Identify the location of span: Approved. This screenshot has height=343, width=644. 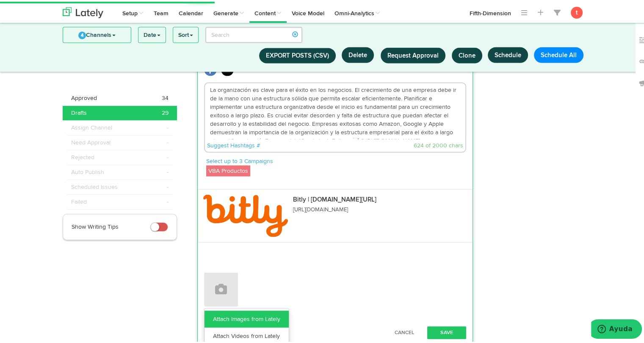
(84, 97).